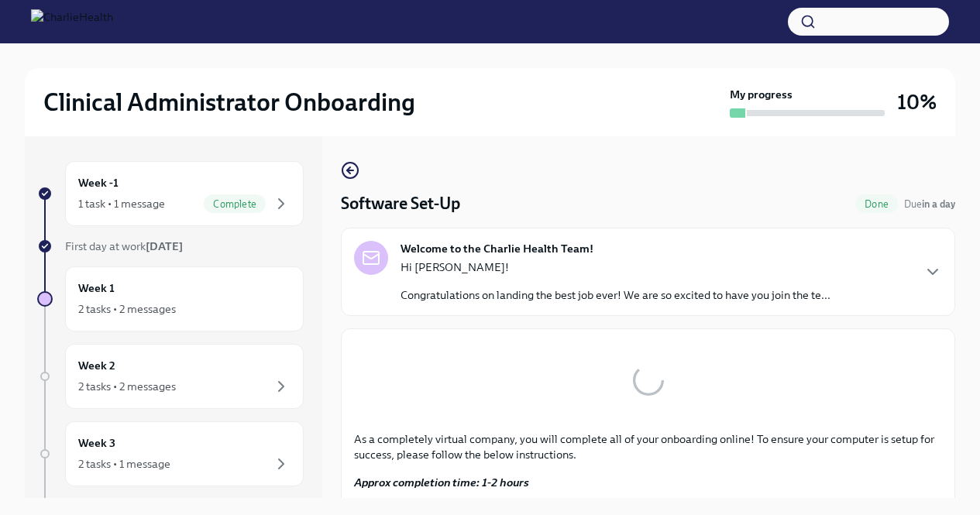 The image size is (980, 515). What do you see at coordinates (930, 204) in the screenshot?
I see `span: August 19th, 2025 07:00` at bounding box center [930, 204].